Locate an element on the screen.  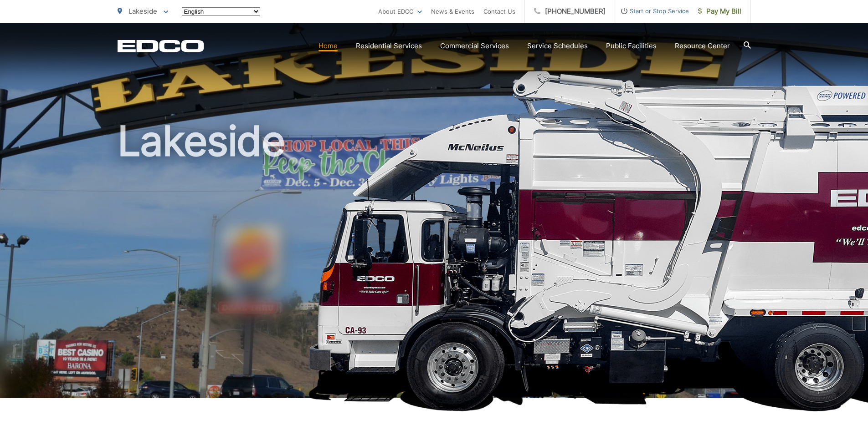
a: Commercial Services is located at coordinates (475, 46).